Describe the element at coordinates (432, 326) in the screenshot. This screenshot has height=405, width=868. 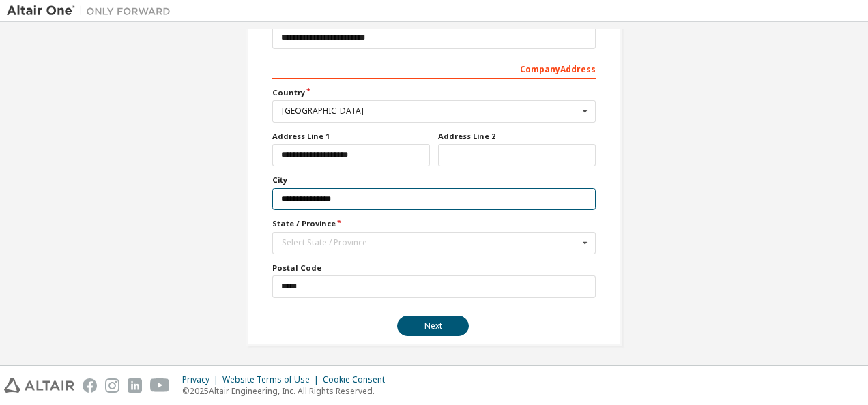
I see `button: Next` at that location.